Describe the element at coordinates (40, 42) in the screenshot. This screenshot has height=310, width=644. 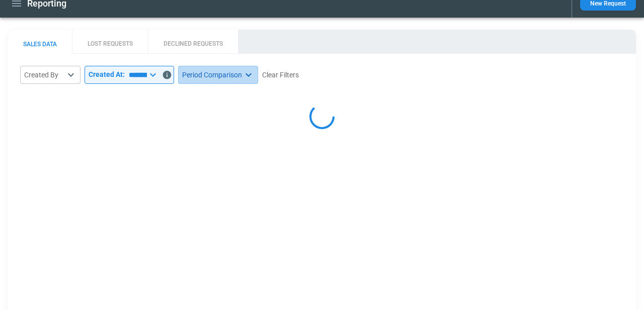
I see `button: SALES DATA` at that location.